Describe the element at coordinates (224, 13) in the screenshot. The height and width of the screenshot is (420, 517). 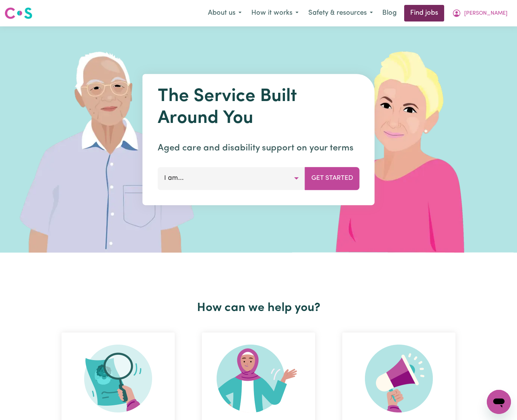
I see `button: About us` at that location.